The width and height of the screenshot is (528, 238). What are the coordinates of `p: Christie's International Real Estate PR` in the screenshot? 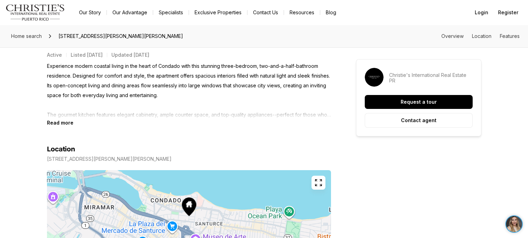 It's located at (431, 78).